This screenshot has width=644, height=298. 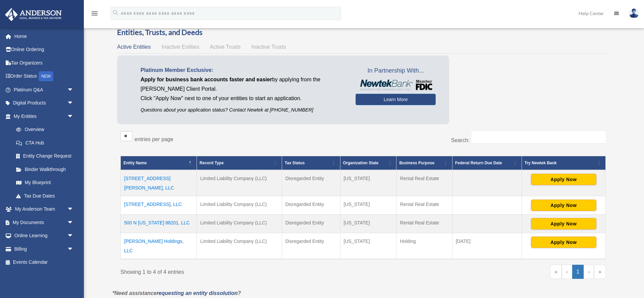 What do you see at coordinates (556, 272) in the screenshot?
I see `a: First` at bounding box center [556, 272].